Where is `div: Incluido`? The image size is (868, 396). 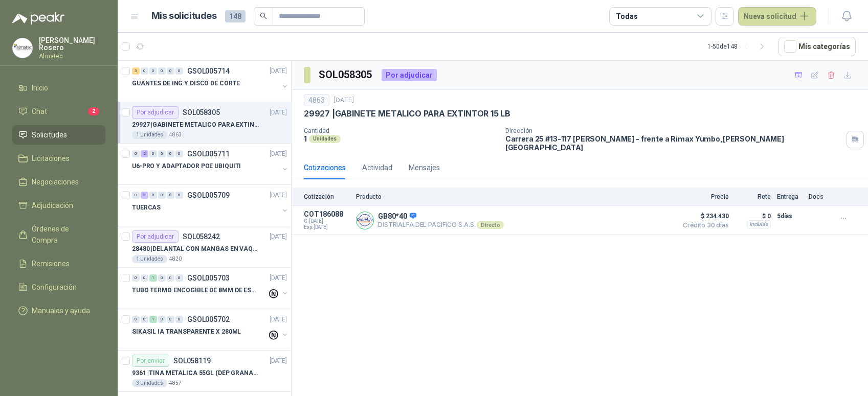 div: Incluido is located at coordinates (758, 225).